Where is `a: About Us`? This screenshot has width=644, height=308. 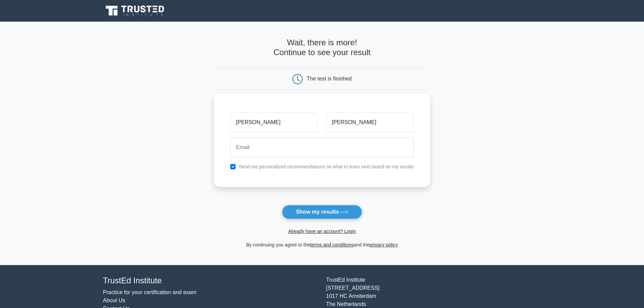
a: About Us is located at coordinates (115, 301).